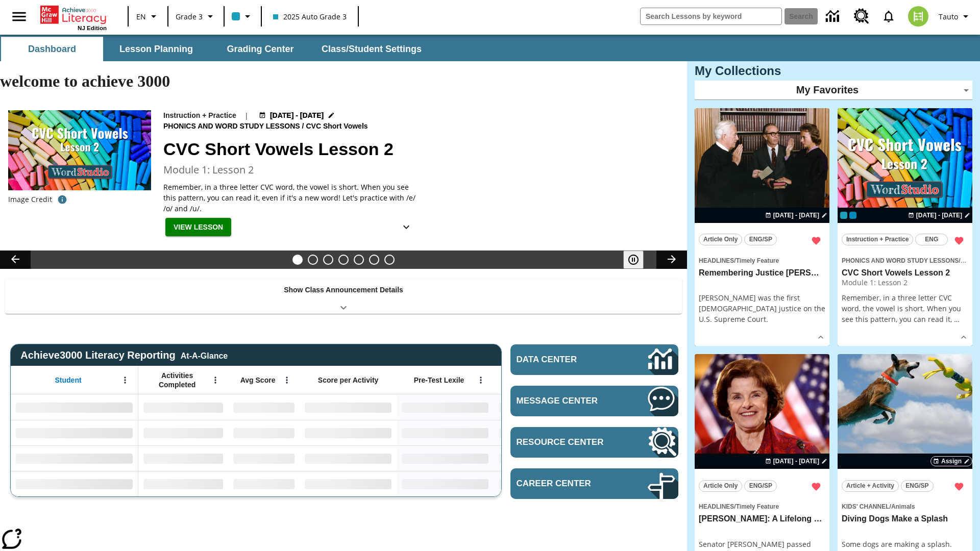 The image size is (980, 551). Describe the element at coordinates (53, 49) in the screenshot. I see `button: Dashboard` at that location.